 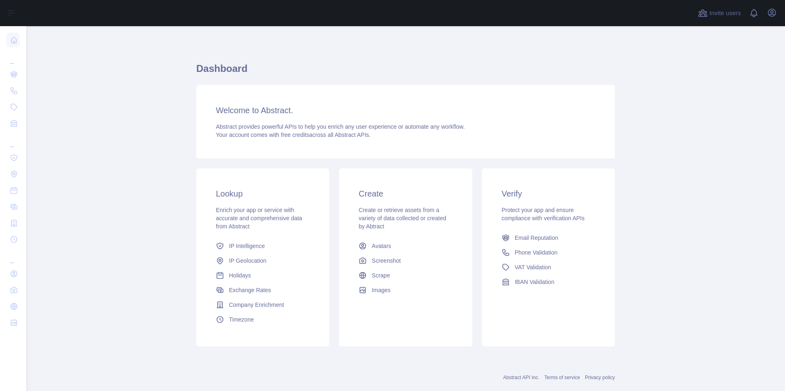 I want to click on span: Create or retrieve assets from a variety of data collected or created by Abtract, so click(x=402, y=218).